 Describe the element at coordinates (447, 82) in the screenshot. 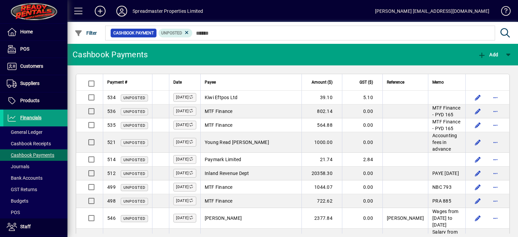

I see `div: Memo` at that location.